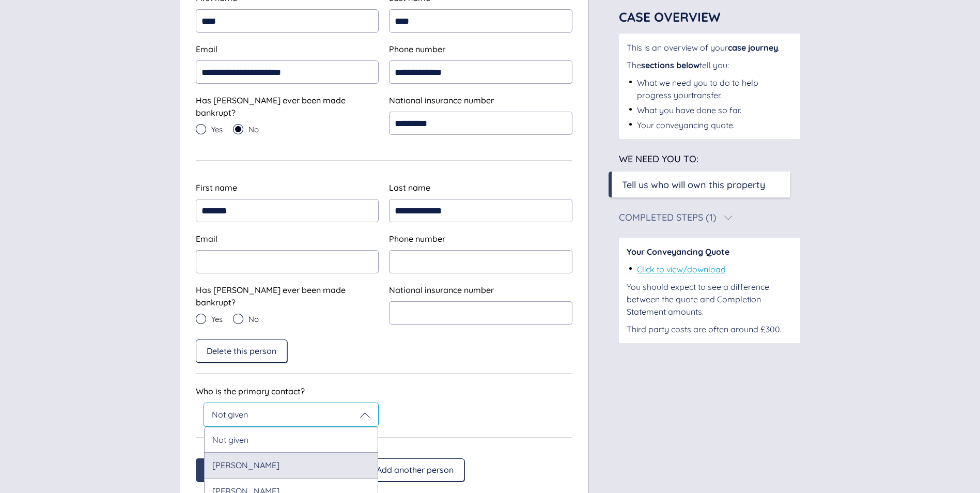  Describe the element at coordinates (686, 125) in the screenshot. I see `div: Your conveyancing quote.` at that location.